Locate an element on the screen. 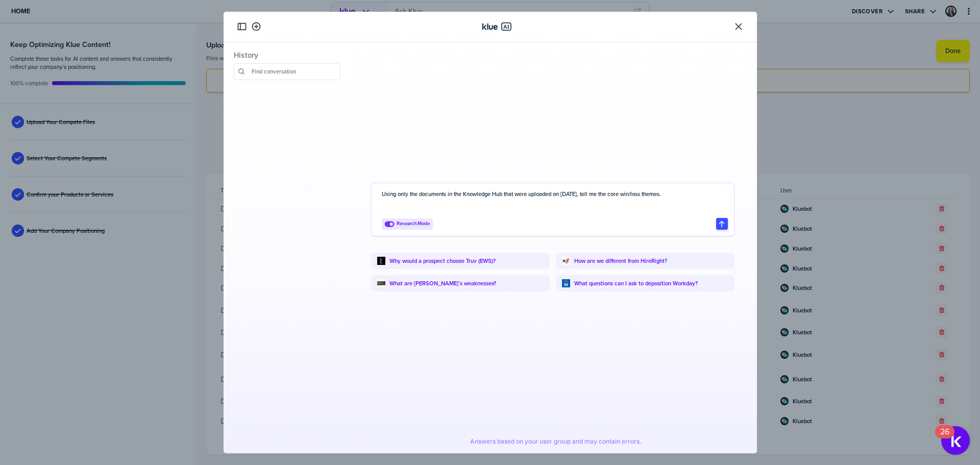  span: History is located at coordinates (287, 55).